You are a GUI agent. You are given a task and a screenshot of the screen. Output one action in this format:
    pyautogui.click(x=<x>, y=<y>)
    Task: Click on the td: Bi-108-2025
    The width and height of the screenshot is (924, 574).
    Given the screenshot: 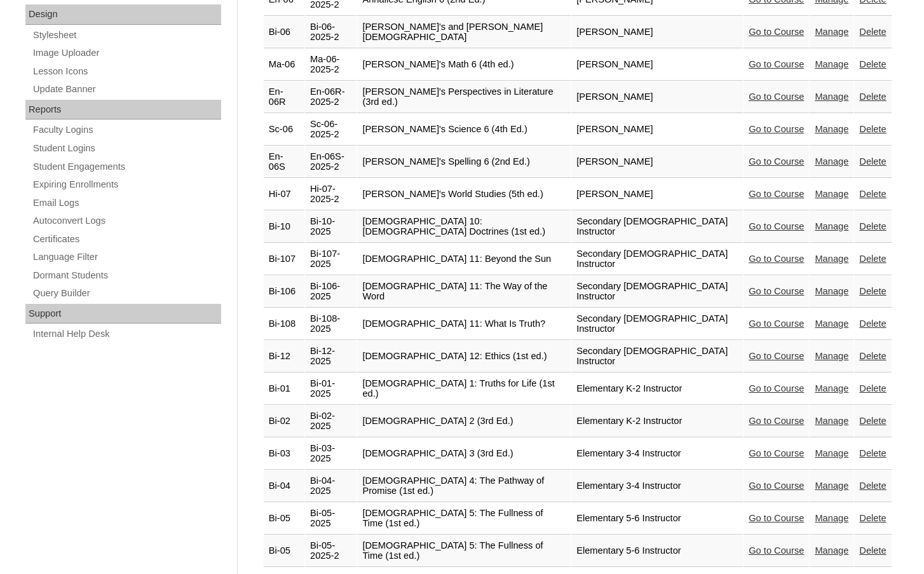 What is the action you would take?
    pyautogui.click(x=330, y=325)
    